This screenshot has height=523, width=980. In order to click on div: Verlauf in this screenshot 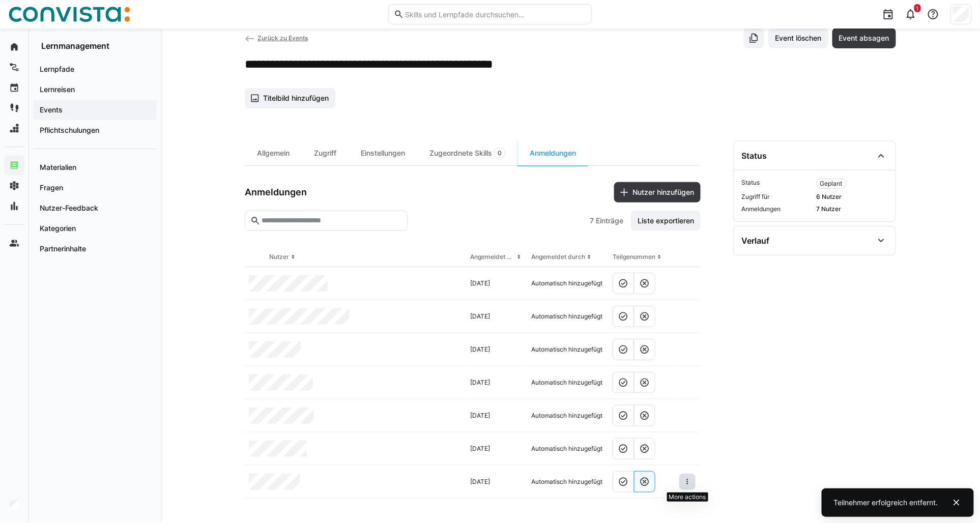, I will do `click(756, 241)`.